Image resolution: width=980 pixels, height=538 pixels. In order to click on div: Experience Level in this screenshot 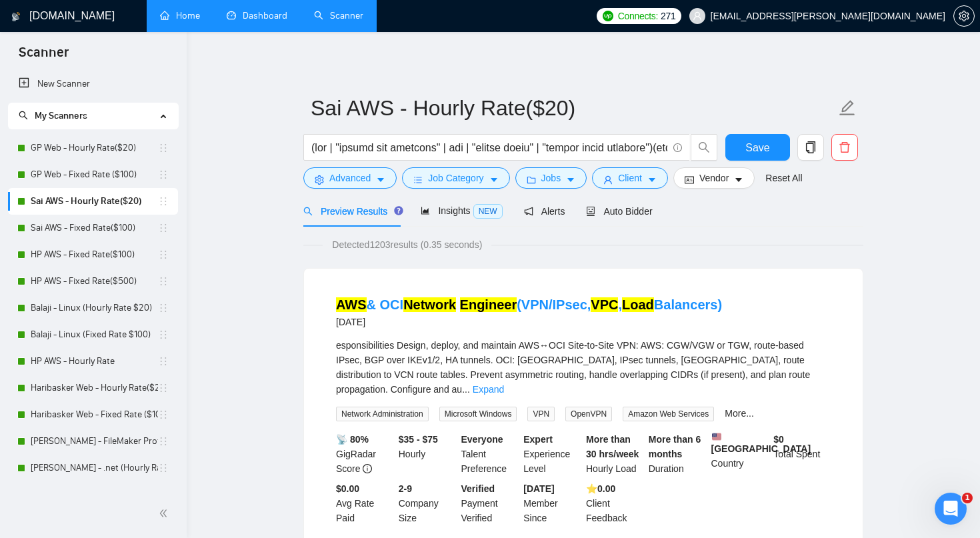, I will do `click(552, 454)`.